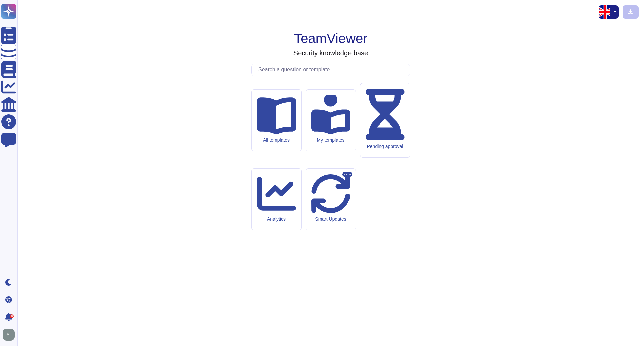  Describe the element at coordinates (331, 219) in the screenshot. I see `div: Smart Updates` at that location.